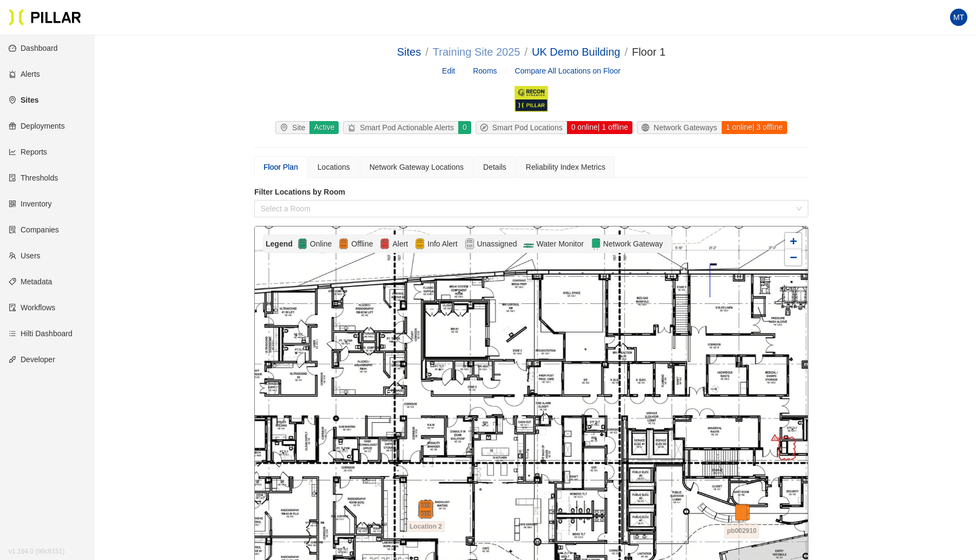 The width and height of the screenshot is (976, 560). I want to click on span: MT, so click(959, 18).